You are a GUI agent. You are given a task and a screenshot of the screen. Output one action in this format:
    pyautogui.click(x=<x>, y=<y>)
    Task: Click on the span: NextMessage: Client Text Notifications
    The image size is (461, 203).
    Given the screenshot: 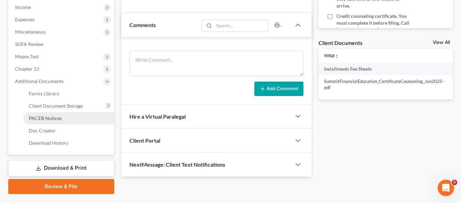 What is the action you would take?
    pyautogui.click(x=177, y=164)
    